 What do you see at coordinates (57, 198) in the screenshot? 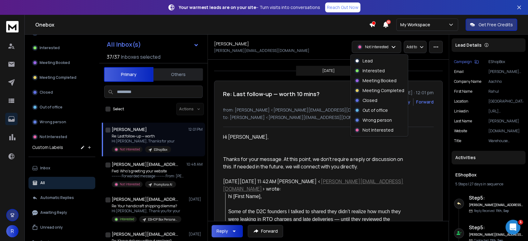
I see `p: Automatic Replies` at bounding box center [57, 198].